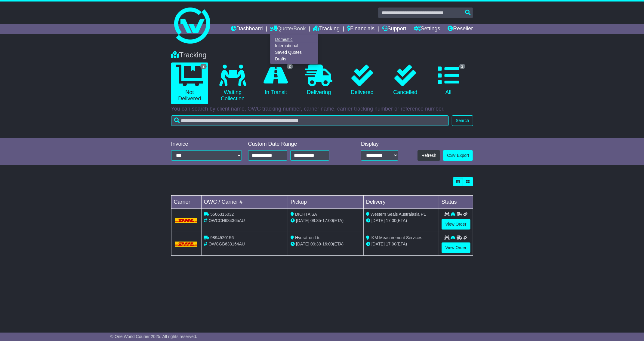 This screenshot has width=644, height=341. What do you see at coordinates (463, 121) in the screenshot?
I see `button: Search` at bounding box center [463, 121].